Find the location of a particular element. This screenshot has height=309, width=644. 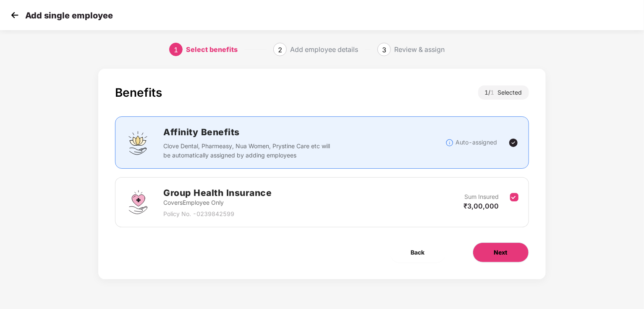

div: Benefits is located at coordinates (139, 93).